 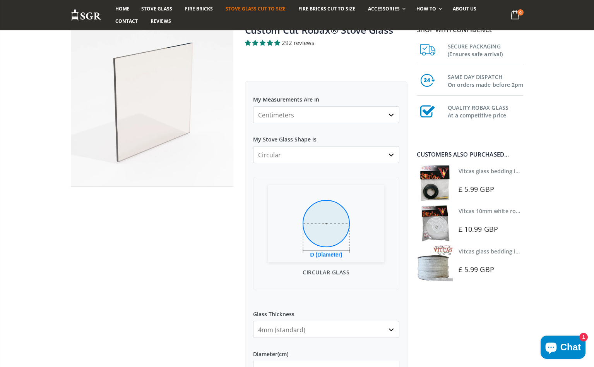 I want to click on span: Home, so click(x=122, y=9).